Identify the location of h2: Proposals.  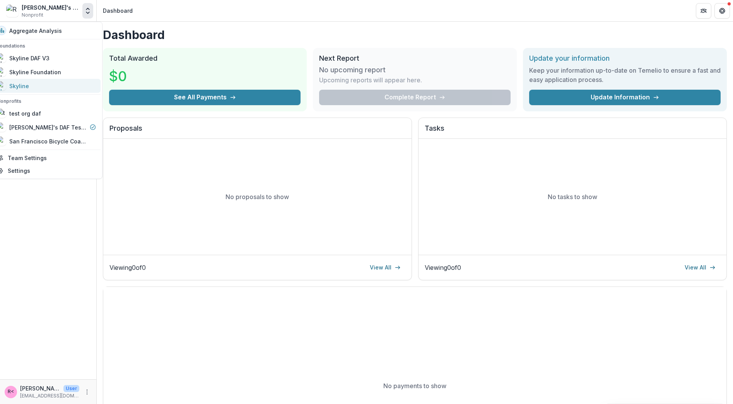
(257, 132).